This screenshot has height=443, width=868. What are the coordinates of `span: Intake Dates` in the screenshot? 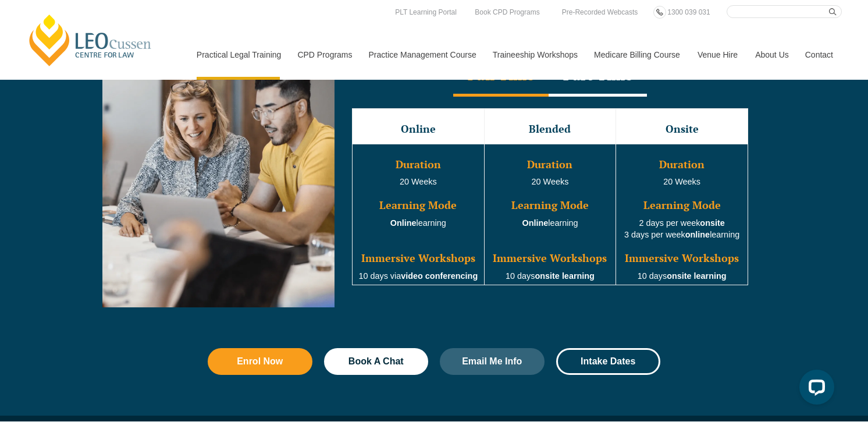 It's located at (608, 361).